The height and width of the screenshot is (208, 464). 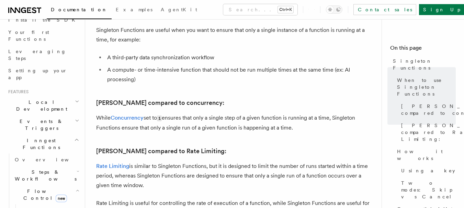 What do you see at coordinates (422, 65) in the screenshot?
I see `a: Singleton Functions` at bounding box center [422, 65].